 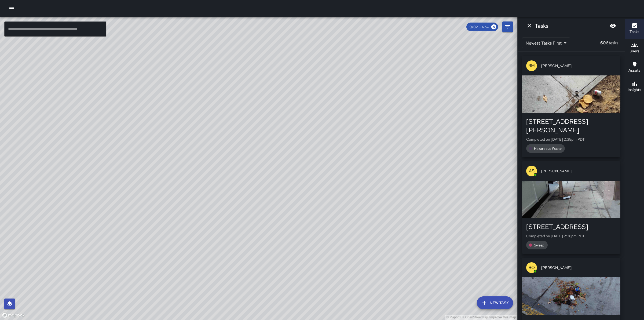 What do you see at coordinates (495, 303) in the screenshot?
I see `button: New Task` at bounding box center [495, 303].